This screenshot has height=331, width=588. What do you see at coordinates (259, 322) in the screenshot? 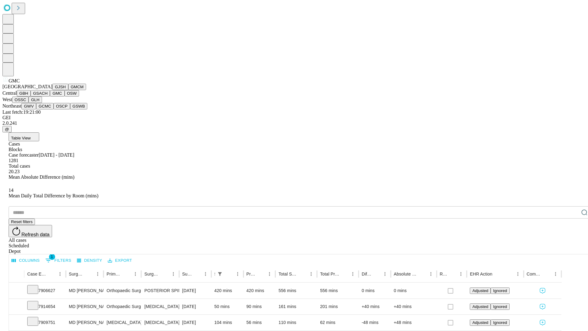
I see `div: 56 mins` at bounding box center [259, 322].